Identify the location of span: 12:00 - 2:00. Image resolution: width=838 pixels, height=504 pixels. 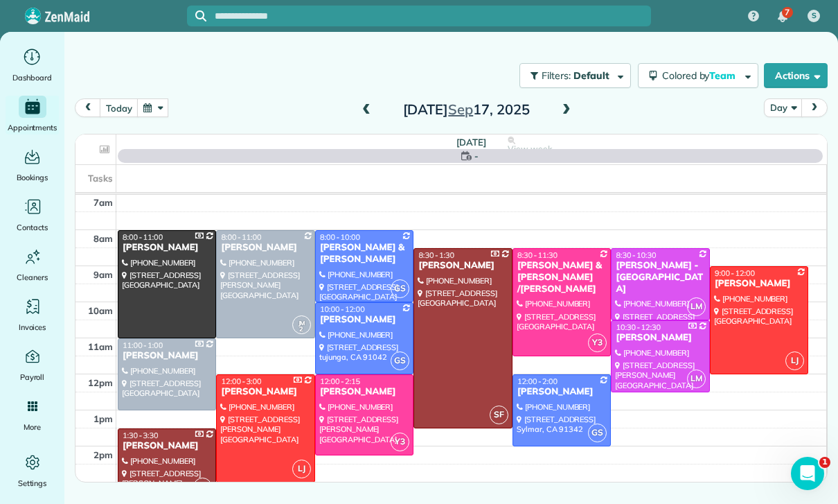
(538, 381).